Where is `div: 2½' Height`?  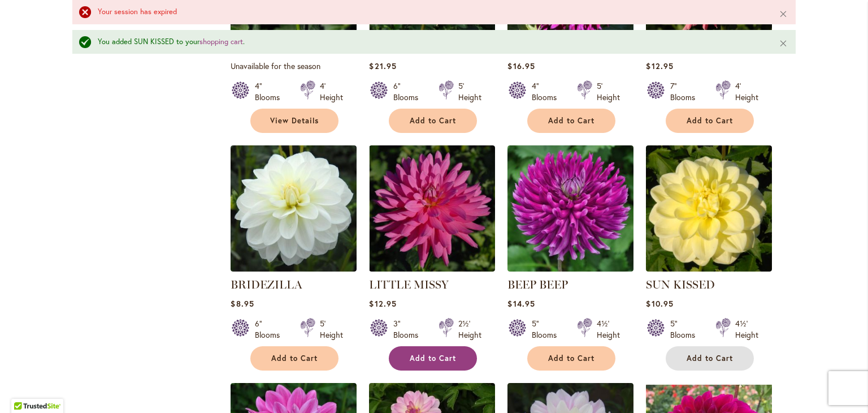
div: 2½' Height is located at coordinates (470, 329).